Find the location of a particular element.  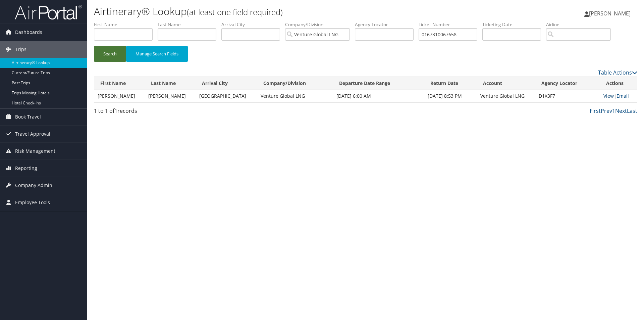

img: airportal-logo.png is located at coordinates (48, 12).